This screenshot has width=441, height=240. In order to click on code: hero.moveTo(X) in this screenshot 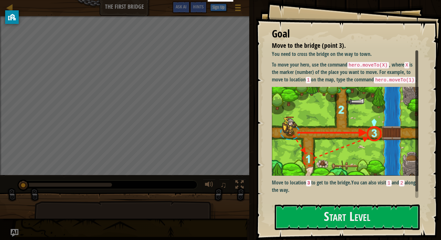, I will do `click(368, 65)`.